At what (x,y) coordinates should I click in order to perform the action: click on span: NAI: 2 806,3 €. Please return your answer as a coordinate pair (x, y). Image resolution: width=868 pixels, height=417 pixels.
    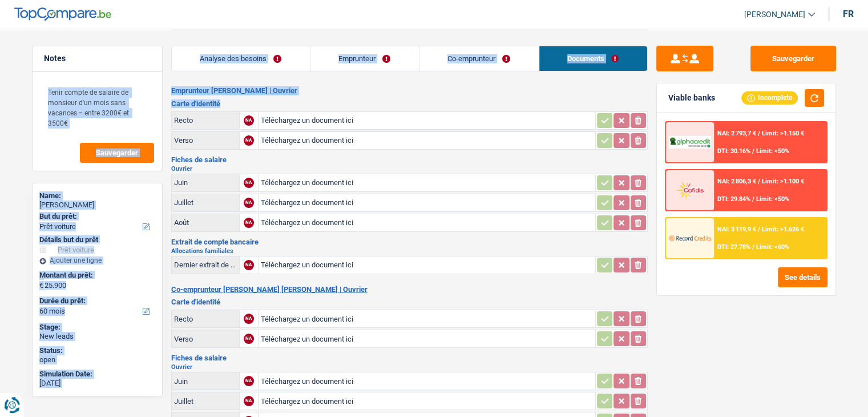
    Looking at the image, I should click on (737, 181).